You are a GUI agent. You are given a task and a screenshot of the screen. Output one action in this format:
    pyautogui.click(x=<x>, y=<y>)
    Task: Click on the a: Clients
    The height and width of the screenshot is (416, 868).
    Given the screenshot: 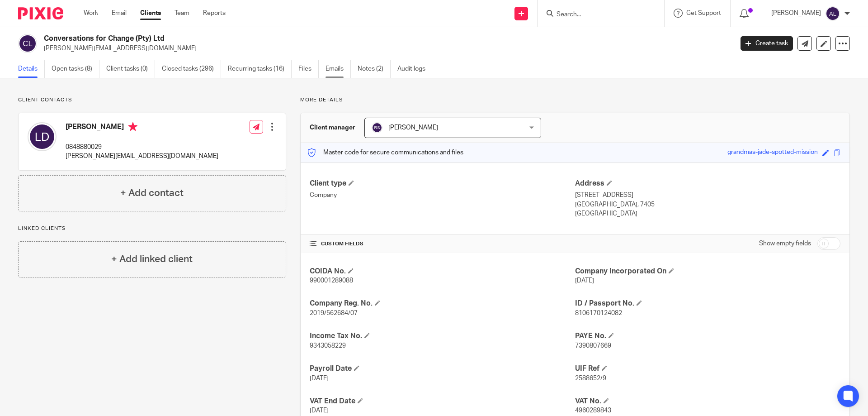 What is the action you would take?
    pyautogui.click(x=150, y=13)
    